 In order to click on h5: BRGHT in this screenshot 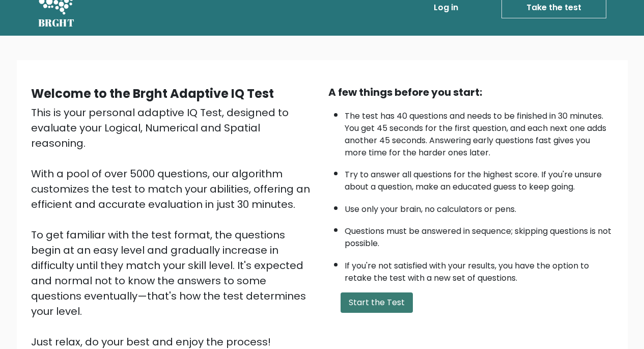, I will do `click(57, 23)`.